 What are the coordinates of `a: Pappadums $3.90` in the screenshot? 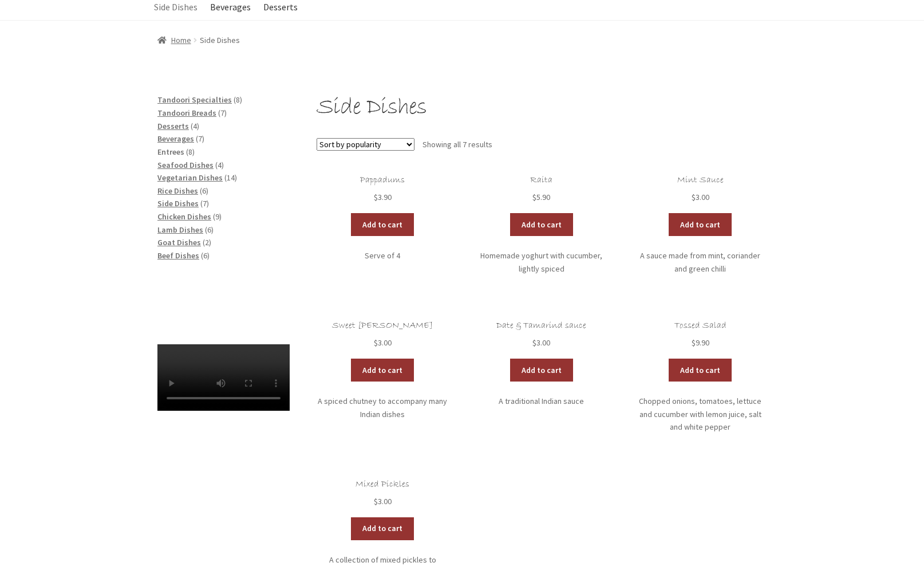 It's located at (382, 189).